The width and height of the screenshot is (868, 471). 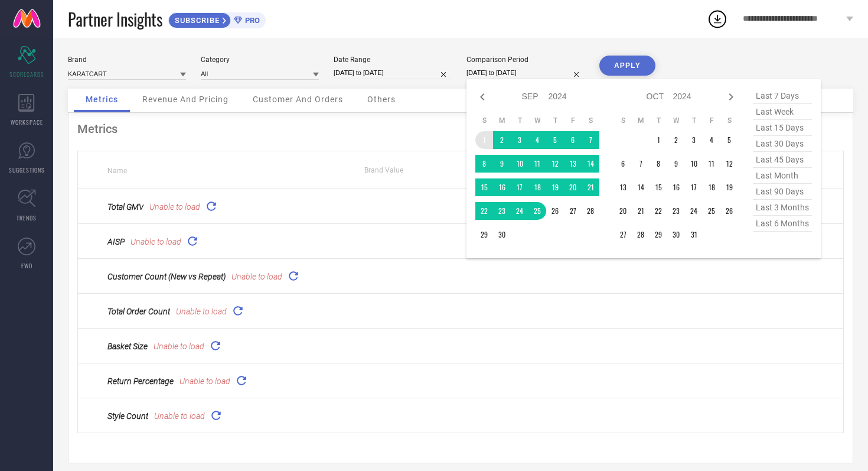 I want to click on td: Mon Sep 02 2024, so click(x=502, y=140).